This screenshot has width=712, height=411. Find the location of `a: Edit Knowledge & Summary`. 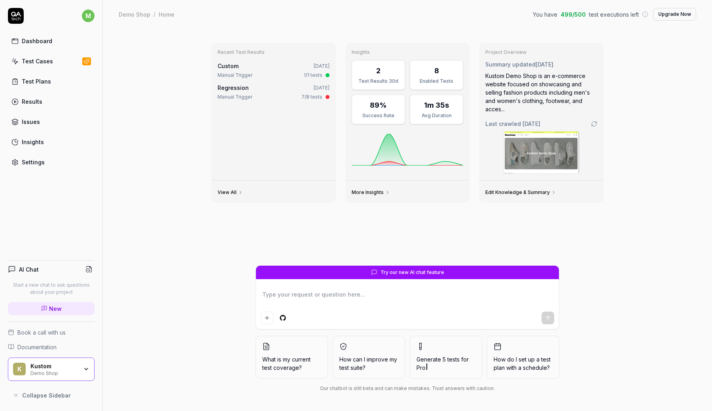

a: Edit Knowledge & Summary is located at coordinates (521, 192).